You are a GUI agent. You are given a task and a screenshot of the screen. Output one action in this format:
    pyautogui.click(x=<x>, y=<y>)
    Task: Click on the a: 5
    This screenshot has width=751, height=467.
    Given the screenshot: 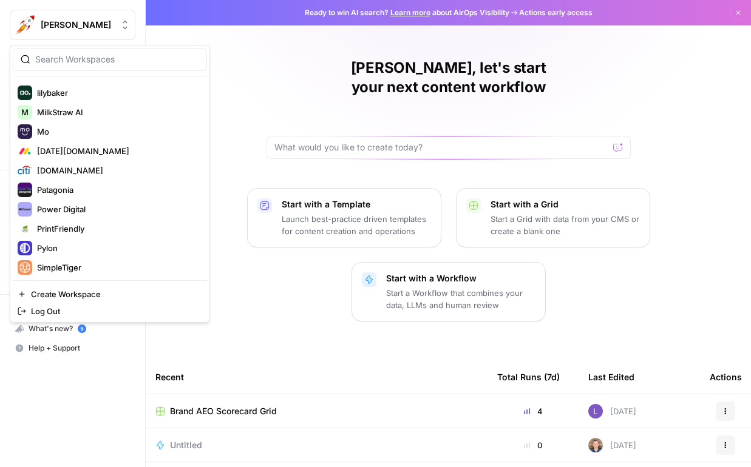 What is the action you would take?
    pyautogui.click(x=82, y=329)
    